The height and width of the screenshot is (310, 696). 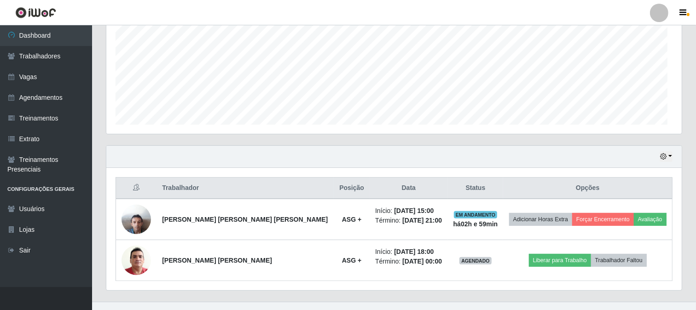 I want to click on button: Trabalhador Faltou, so click(x=619, y=261).